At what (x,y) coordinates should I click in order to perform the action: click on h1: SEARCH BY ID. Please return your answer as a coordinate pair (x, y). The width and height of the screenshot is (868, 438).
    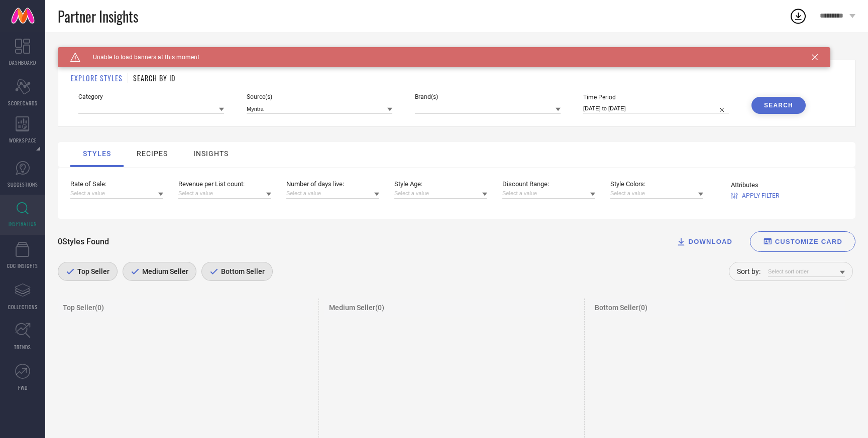
    Looking at the image, I should click on (154, 78).